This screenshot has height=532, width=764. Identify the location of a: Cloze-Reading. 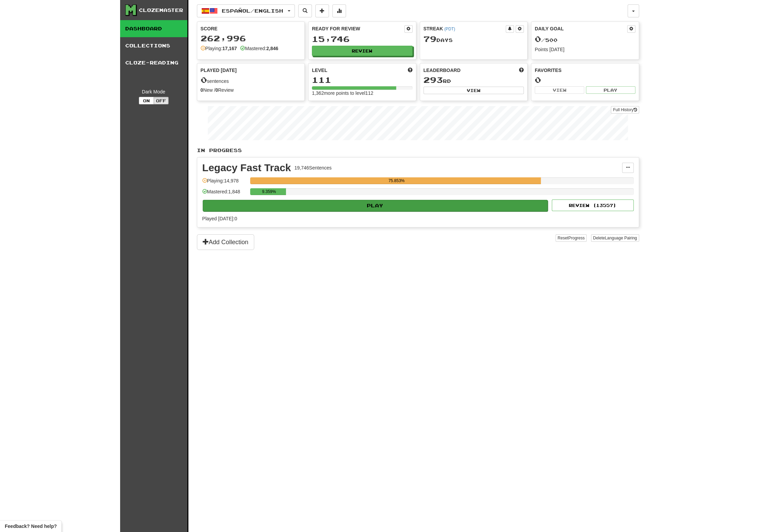
(154, 63).